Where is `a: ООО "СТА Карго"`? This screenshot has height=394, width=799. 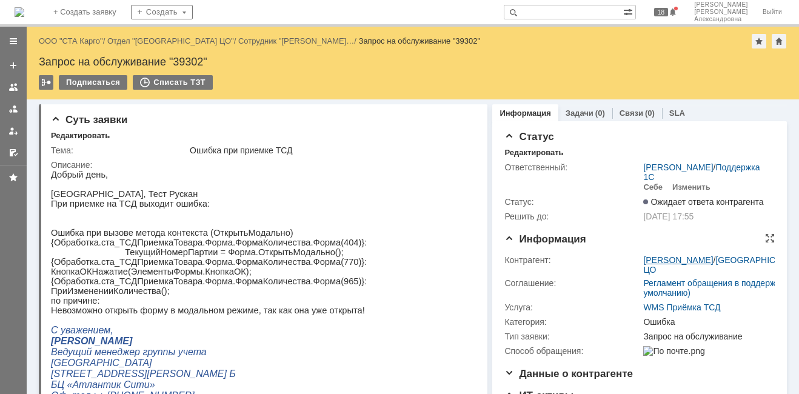
a: ООО "СТА Карго" is located at coordinates (71, 41).